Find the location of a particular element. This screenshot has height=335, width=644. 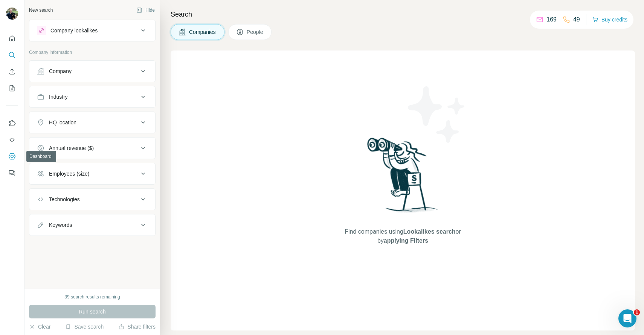

button: Employees (size) is located at coordinates (92, 174).